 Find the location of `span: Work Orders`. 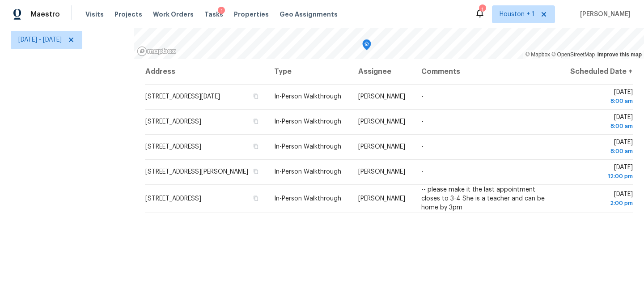

span: Work Orders is located at coordinates (173, 15).